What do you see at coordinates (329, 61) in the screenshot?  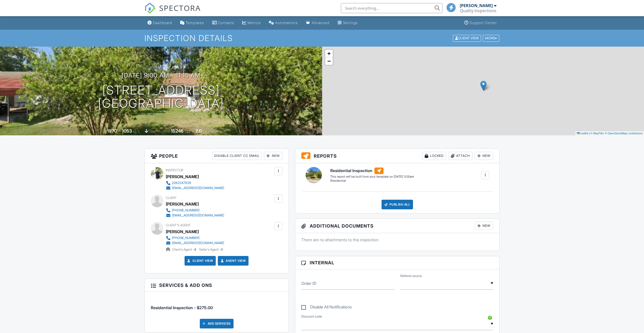 I see `a: Zoom out` at bounding box center [329, 61].